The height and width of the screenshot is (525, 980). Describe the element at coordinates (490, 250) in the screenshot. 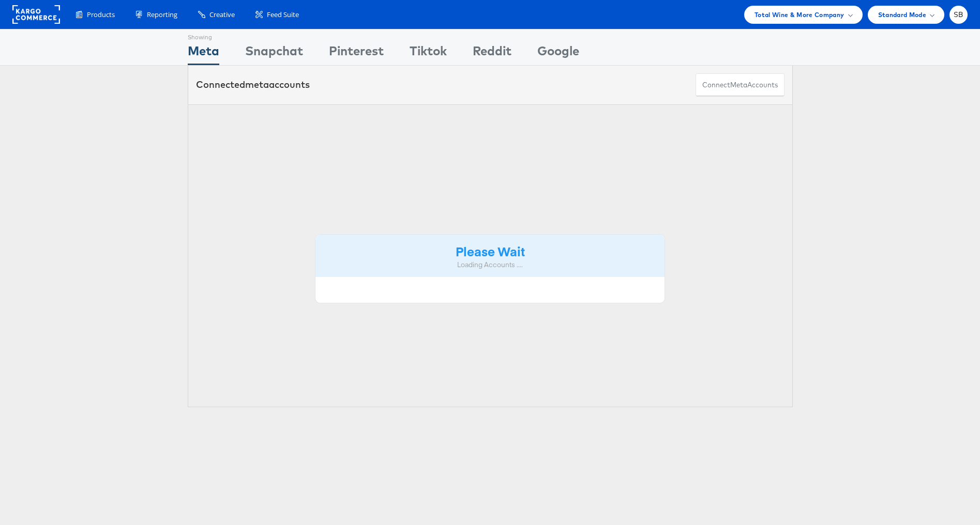

I see `strong: Please Wait` at that location.